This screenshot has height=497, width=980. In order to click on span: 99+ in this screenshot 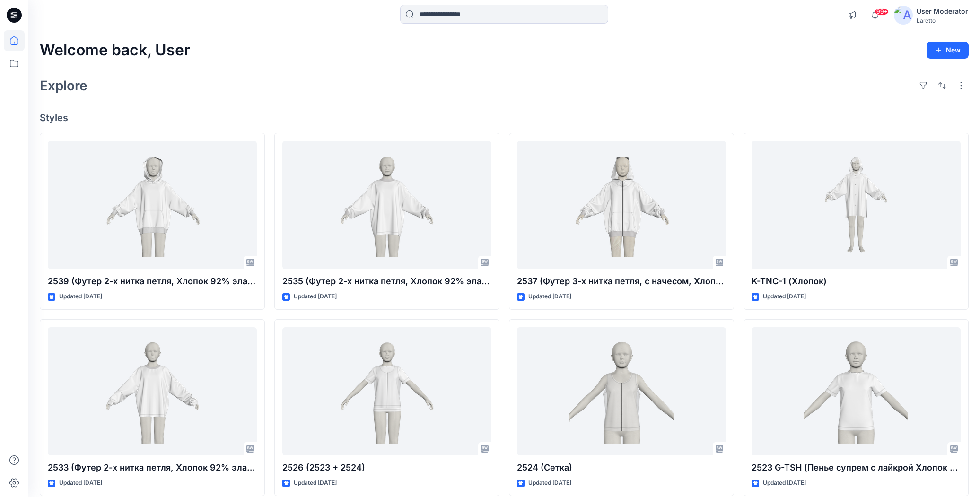, I will do `click(882, 12)`.